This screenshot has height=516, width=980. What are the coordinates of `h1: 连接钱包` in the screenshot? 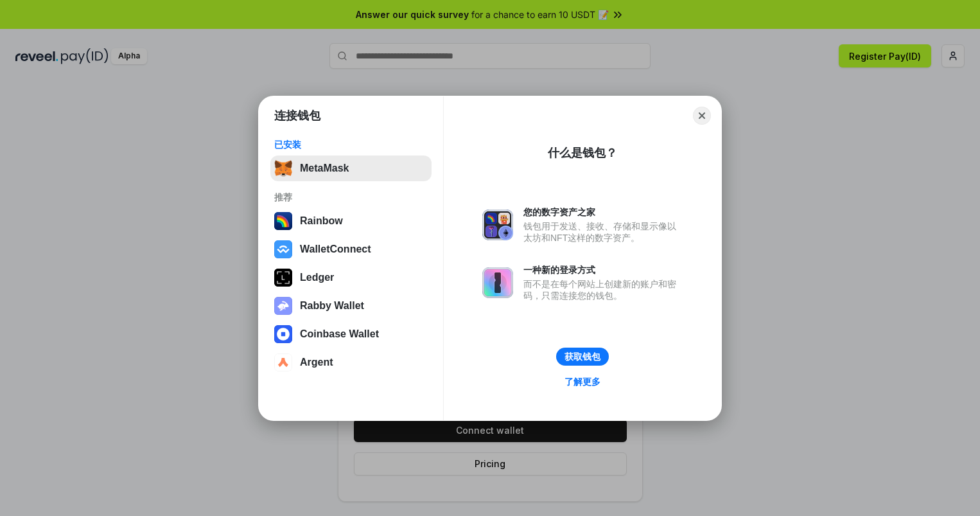 It's located at (297, 115).